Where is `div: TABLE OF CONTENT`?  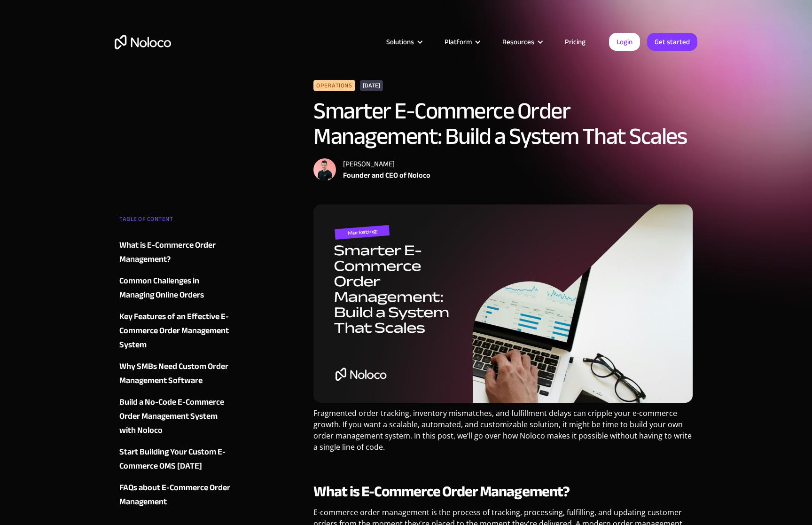 div: TABLE OF CONTENT is located at coordinates (176, 221).